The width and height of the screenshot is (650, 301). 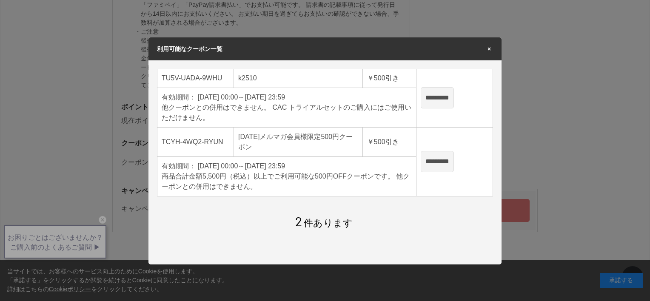 I want to click on td: TU5V-UADA-9WHU, so click(x=196, y=78).